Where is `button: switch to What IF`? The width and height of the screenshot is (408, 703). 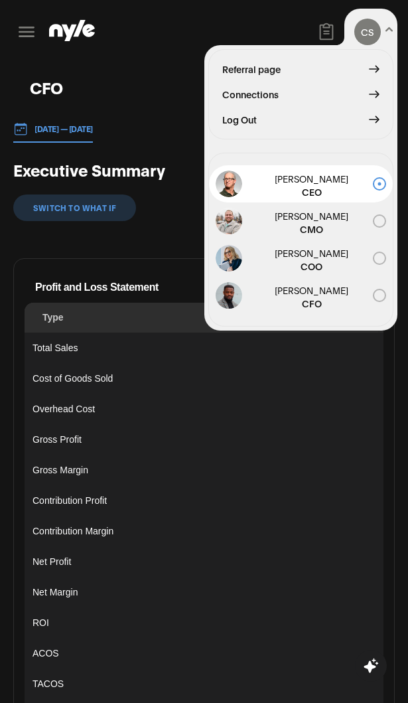
button: switch to What IF is located at coordinates (74, 208).